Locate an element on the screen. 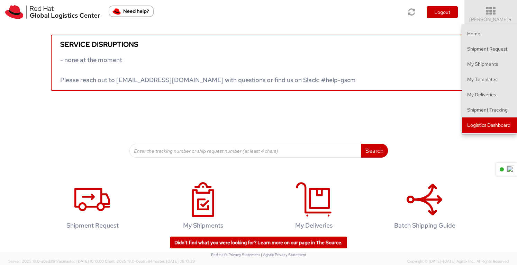  button: Logout is located at coordinates (442, 12).